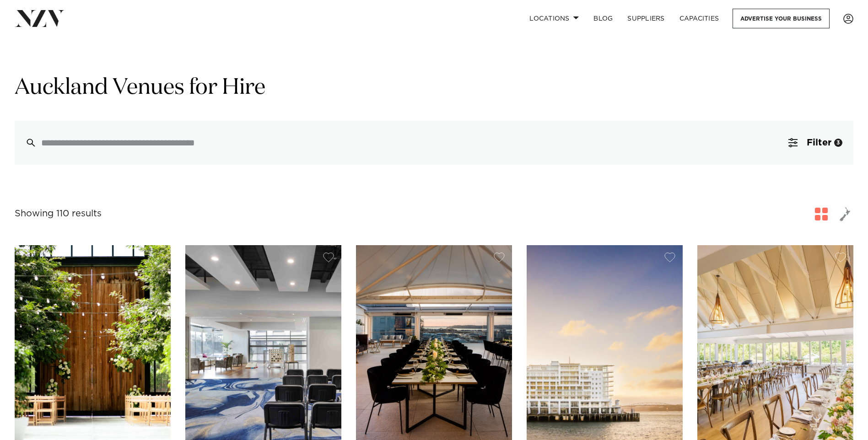 Image resolution: width=868 pixels, height=440 pixels. I want to click on img: nzv-logo.png, so click(39, 19).